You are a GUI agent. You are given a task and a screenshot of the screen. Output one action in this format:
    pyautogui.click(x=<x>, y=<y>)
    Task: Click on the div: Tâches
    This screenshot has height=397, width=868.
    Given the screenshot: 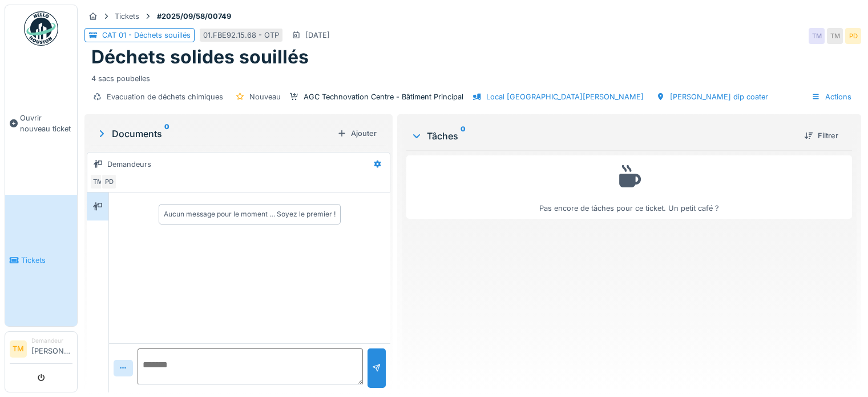 What is the action you would take?
    pyautogui.click(x=603, y=136)
    